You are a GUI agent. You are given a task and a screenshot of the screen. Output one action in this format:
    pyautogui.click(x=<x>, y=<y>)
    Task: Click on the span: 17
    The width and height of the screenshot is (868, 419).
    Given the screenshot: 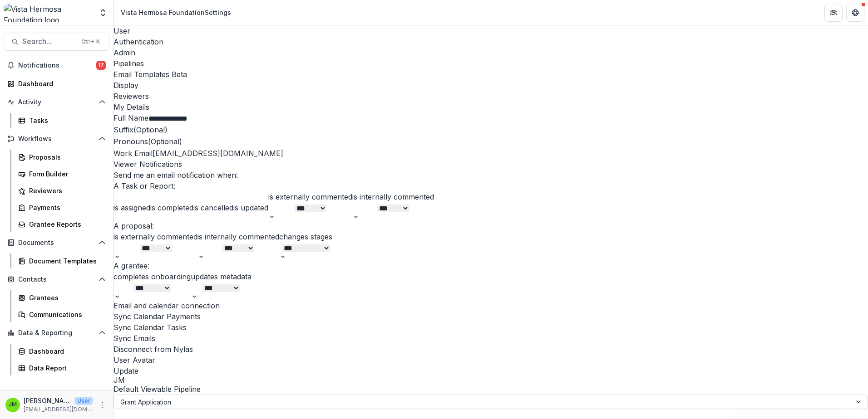 What is the action you would take?
    pyautogui.click(x=101, y=65)
    